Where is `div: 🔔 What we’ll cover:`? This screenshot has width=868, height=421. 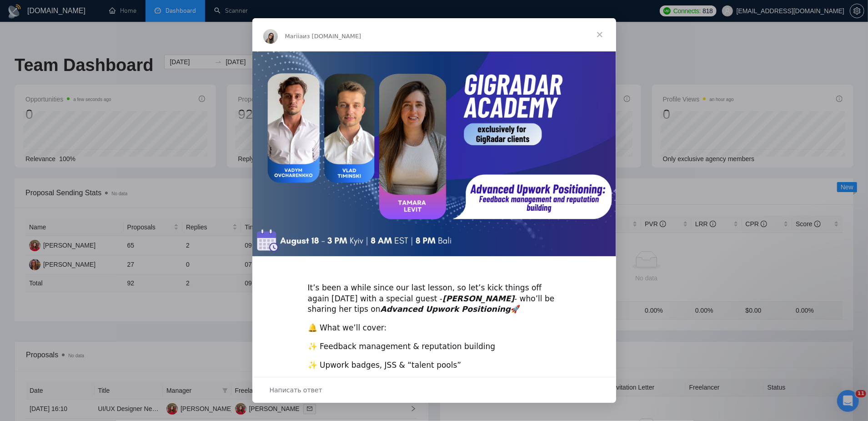 div: 🔔 What we’ll cover: is located at coordinates (434, 328).